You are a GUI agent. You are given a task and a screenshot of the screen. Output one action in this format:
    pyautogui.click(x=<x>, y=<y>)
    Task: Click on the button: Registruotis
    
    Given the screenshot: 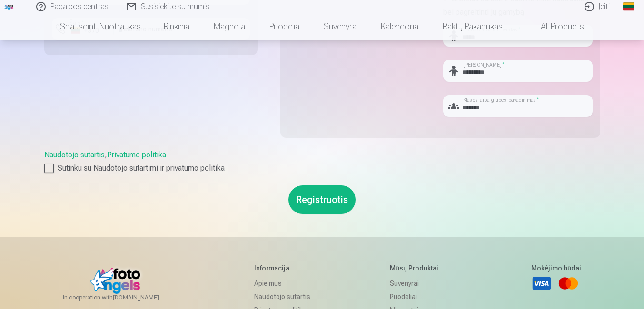 What is the action you would take?
    pyautogui.click(x=322, y=200)
    